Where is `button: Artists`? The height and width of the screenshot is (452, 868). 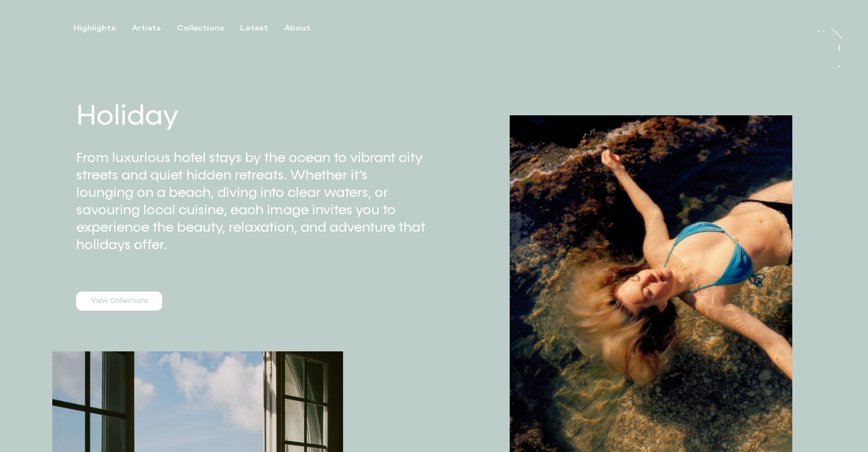
button: Artists is located at coordinates (154, 28).